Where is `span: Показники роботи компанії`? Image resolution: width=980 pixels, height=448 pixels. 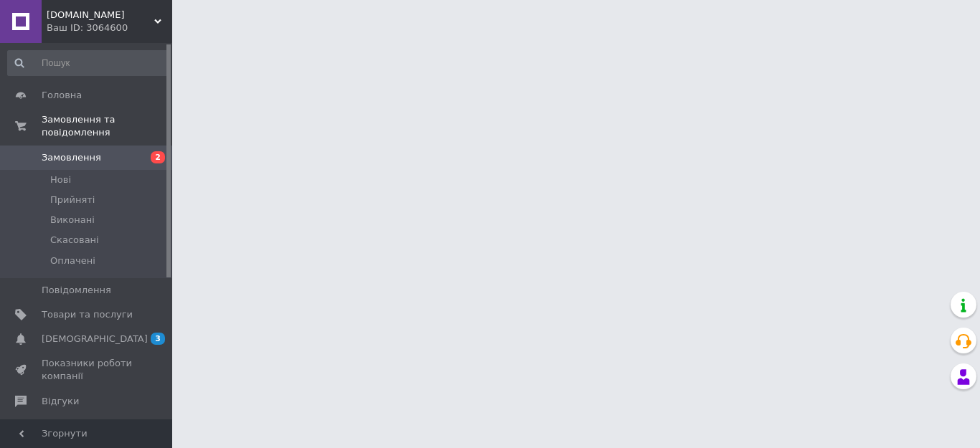 span: Показники роботи компанії is located at coordinates (87, 370).